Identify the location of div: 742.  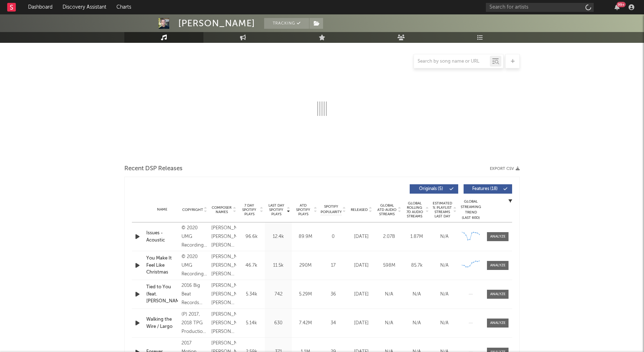
(278, 294).